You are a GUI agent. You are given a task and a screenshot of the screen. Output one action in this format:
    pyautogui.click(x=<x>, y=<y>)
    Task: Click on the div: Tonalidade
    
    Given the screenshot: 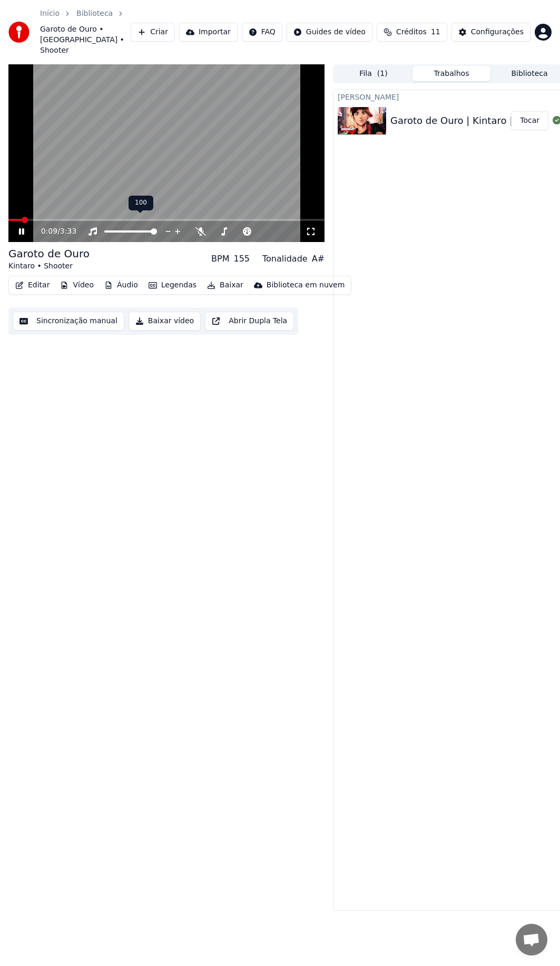 What is the action you would take?
    pyautogui.click(x=285, y=259)
    